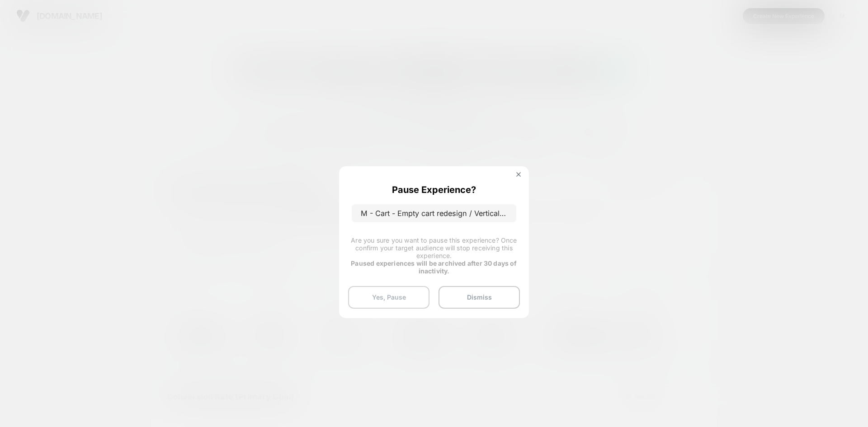  What do you see at coordinates (479, 297) in the screenshot?
I see `button: Dismiss` at bounding box center [479, 297].